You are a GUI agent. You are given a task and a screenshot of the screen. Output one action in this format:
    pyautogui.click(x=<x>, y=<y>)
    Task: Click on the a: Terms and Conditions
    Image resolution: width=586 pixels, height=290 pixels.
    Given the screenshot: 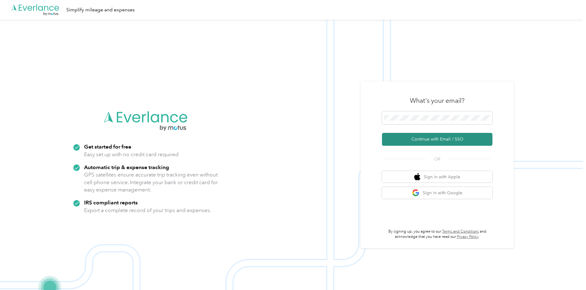 What is the action you would take?
    pyautogui.click(x=460, y=231)
    